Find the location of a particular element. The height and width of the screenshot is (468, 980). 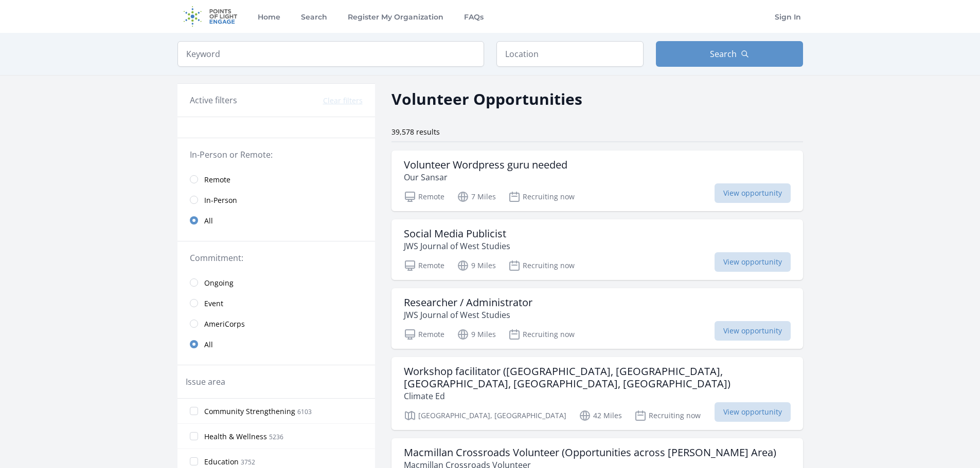

a: Event is located at coordinates (276, 303).